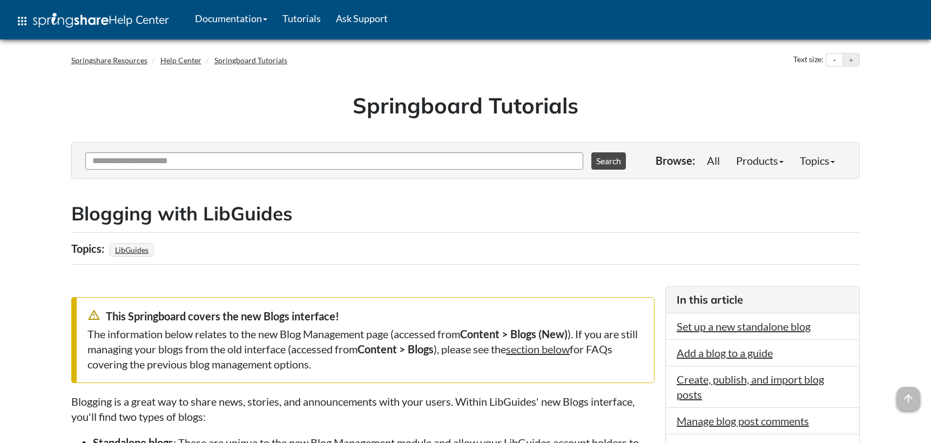 This screenshot has height=443, width=931. What do you see at coordinates (834, 60) in the screenshot?
I see `button: Decrease text size` at bounding box center [834, 60].